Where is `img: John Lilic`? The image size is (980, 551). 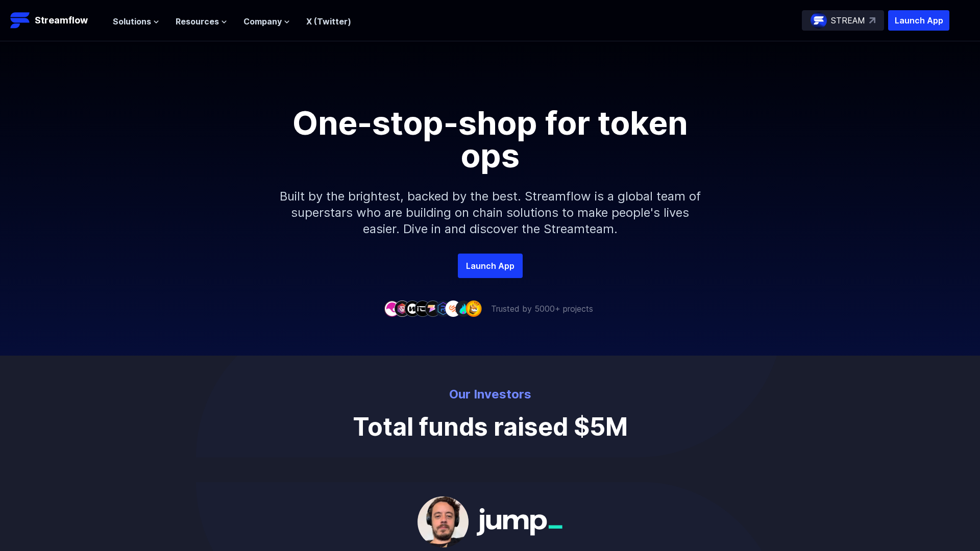 img: John Lilic is located at coordinates (444, 522).